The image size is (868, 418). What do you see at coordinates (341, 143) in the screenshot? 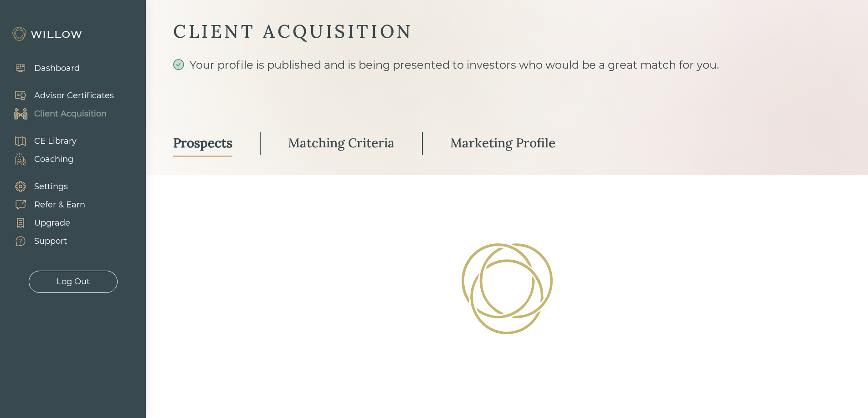
I see `a: Matching Criteria` at bounding box center [341, 143].